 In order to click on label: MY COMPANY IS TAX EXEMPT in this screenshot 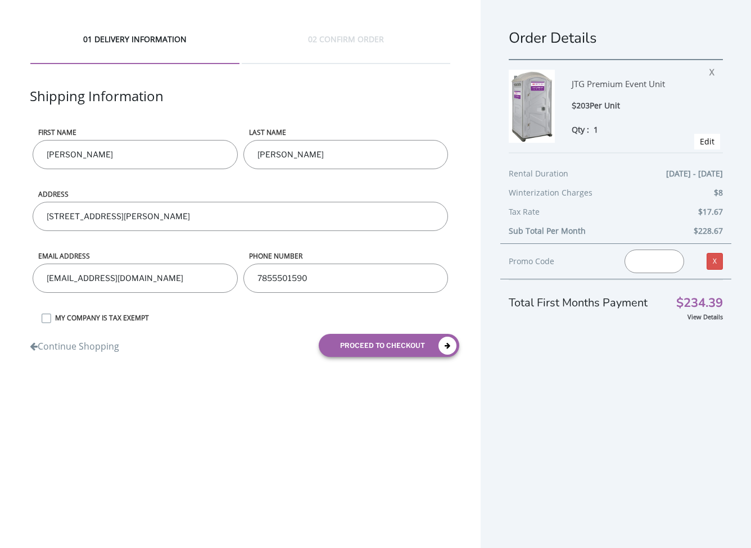, I will do `click(250, 318)`.